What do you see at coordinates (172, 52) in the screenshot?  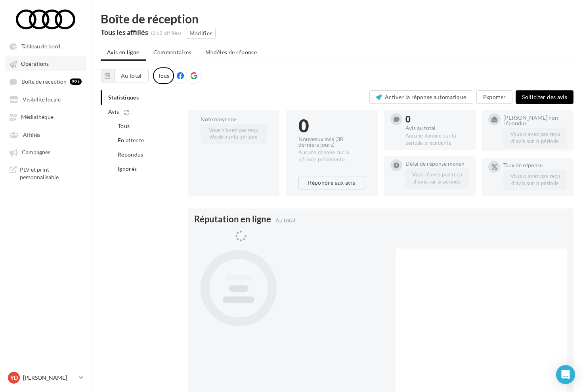 I see `span: Commentaires` at bounding box center [172, 52].